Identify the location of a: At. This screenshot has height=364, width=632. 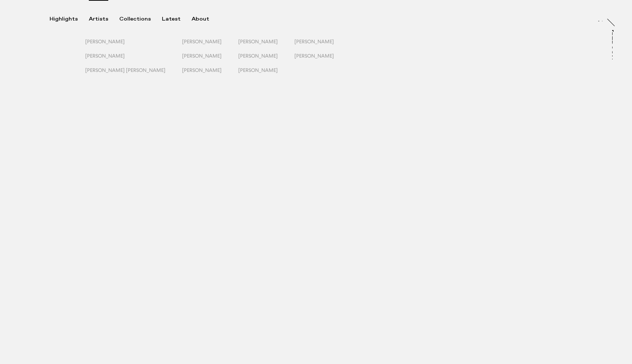
(600, 18).